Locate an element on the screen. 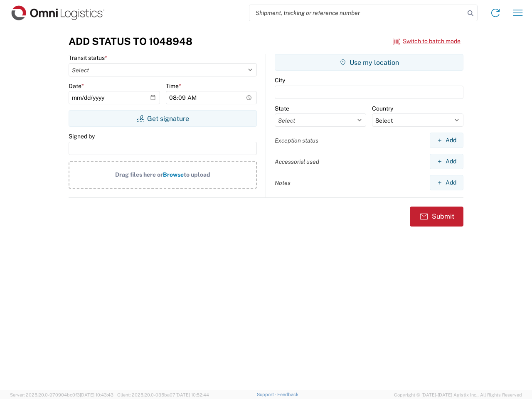 This screenshot has height=399, width=532. button: Get signature is located at coordinates (162, 118).